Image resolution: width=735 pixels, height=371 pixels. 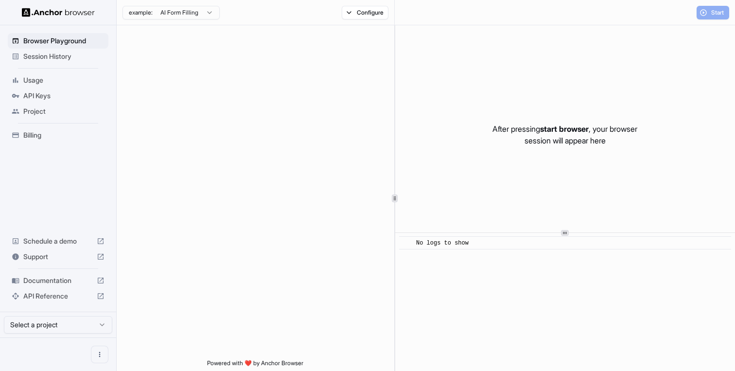 I want to click on span: example:, so click(x=140, y=13).